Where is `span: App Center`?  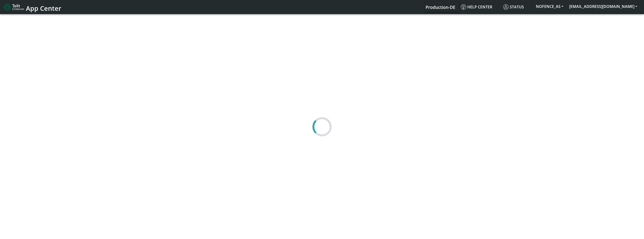
span: App Center is located at coordinates (44, 8).